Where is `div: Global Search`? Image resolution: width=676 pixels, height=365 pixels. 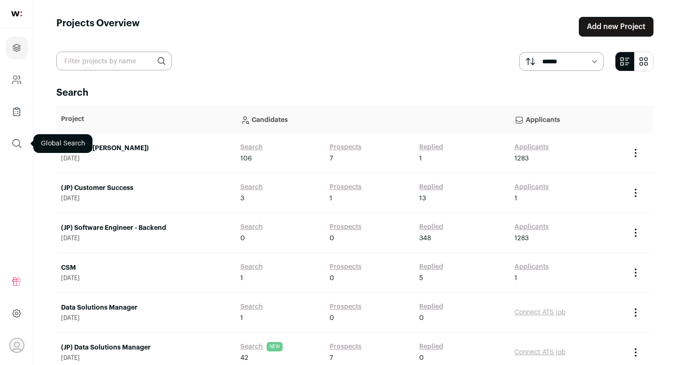 div: Global Search is located at coordinates (63, 144).